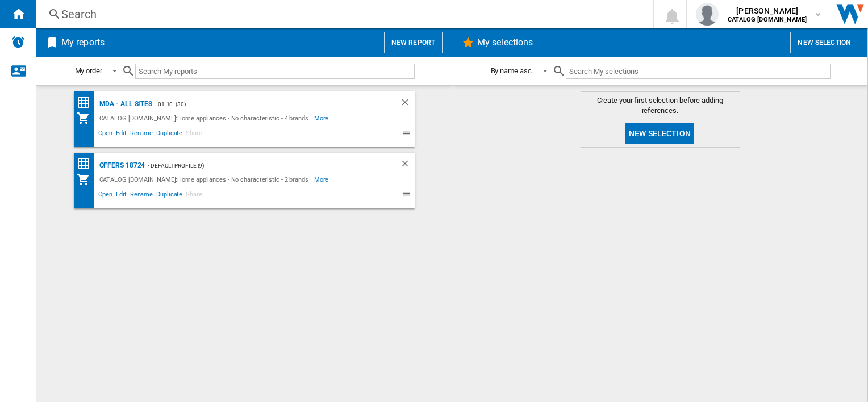  I want to click on input: Search My selections, so click(697, 71).